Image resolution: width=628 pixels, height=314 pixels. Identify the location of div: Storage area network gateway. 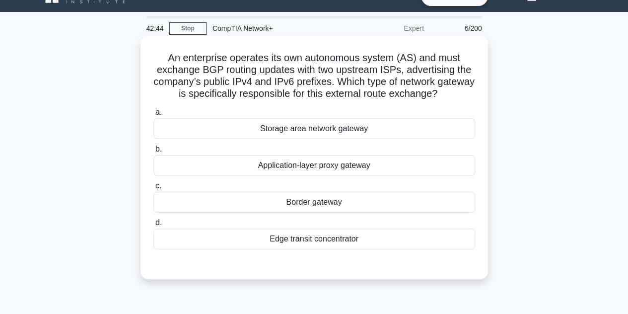
(314, 129).